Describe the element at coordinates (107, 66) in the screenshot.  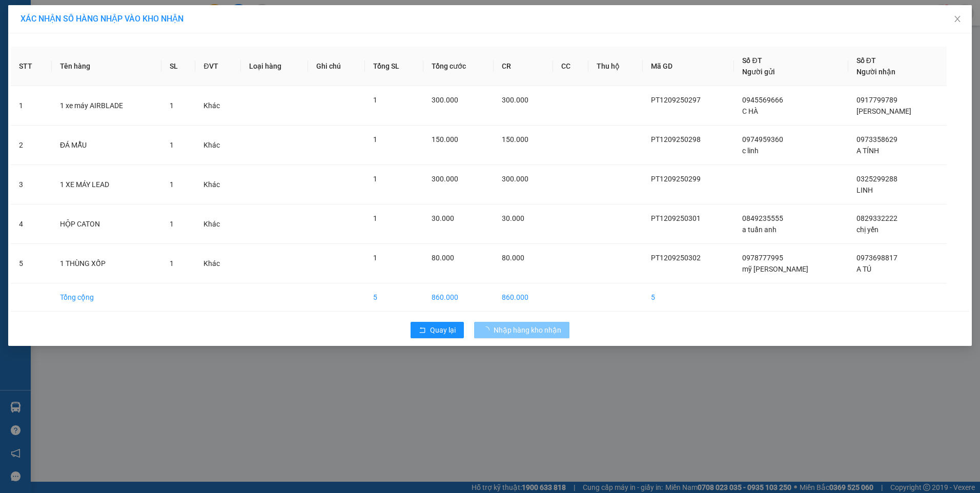
I see `th: Tên hàng` at that location.